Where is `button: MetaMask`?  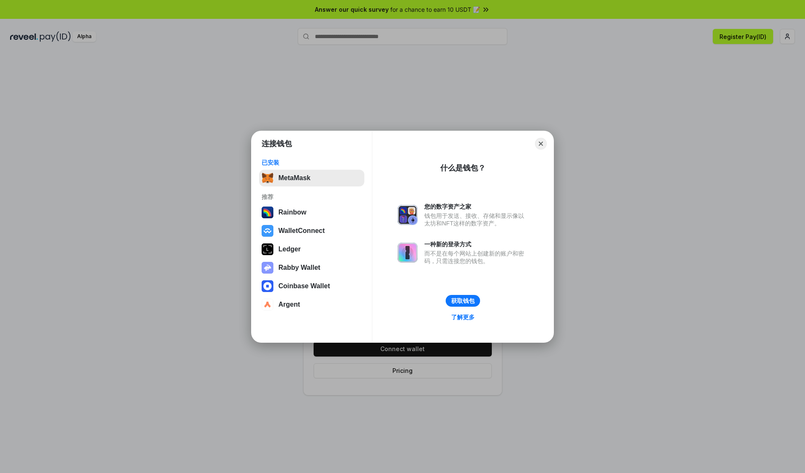
button: MetaMask is located at coordinates (312, 178).